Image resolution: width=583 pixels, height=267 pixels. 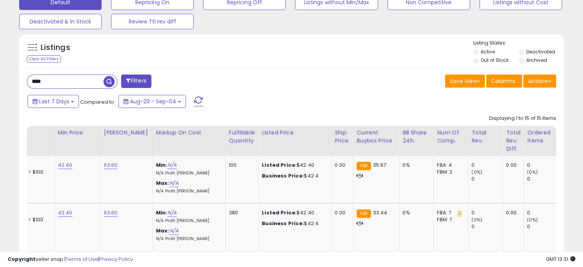 What do you see at coordinates (514, 140) in the screenshot?
I see `div: Total Rev. Diff.` at bounding box center [514, 140].